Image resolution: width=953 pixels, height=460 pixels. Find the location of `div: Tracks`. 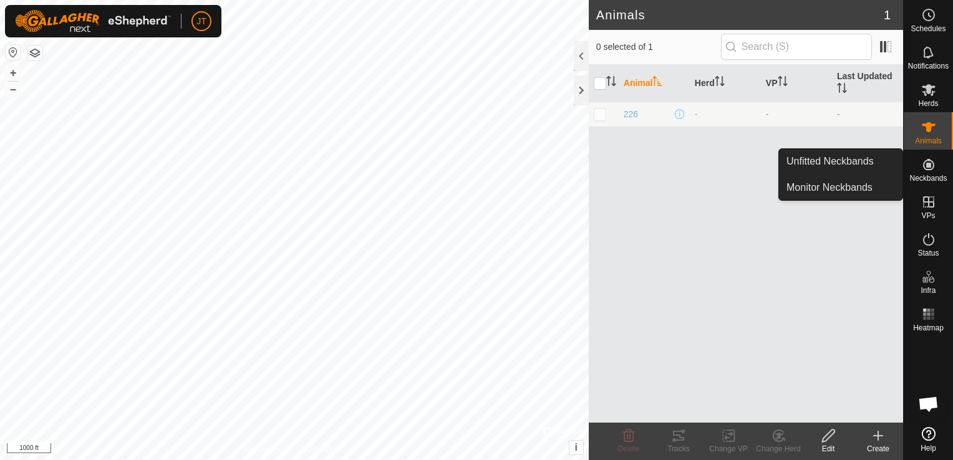

div: Tracks is located at coordinates (678, 449).